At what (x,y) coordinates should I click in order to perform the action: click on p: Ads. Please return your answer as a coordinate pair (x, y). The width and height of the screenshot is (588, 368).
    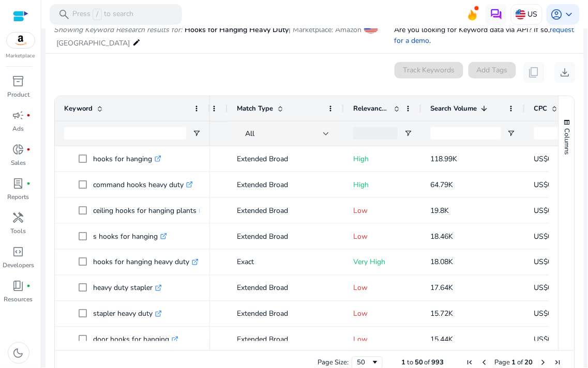
    Looking at the image, I should click on (19, 129).